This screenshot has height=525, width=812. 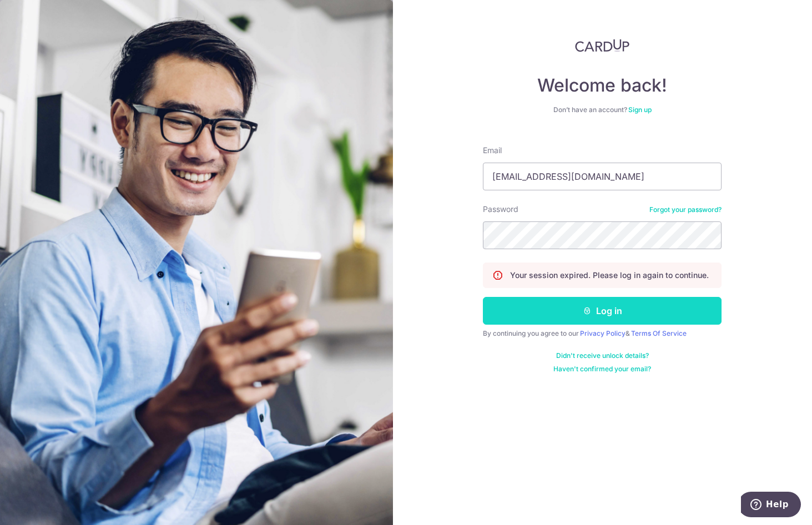 I want to click on button: Log in, so click(x=603, y=311).